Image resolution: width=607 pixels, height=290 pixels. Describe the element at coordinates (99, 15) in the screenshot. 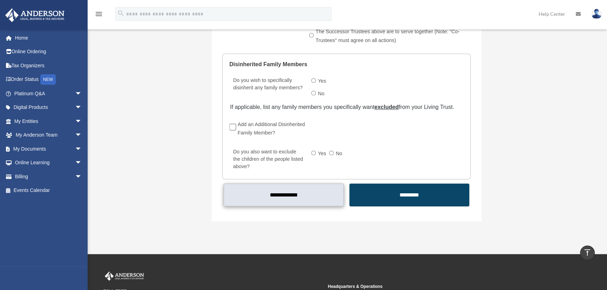

I see `a: menu` at that location.